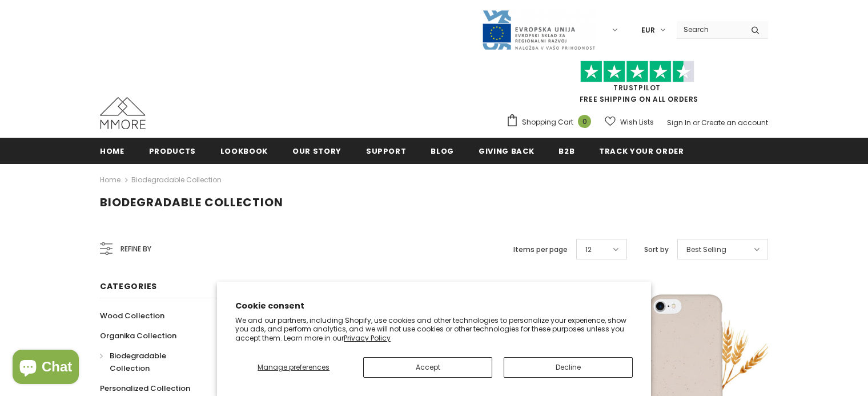 This screenshot has height=396, width=868. I want to click on button: Accept, so click(428, 368).